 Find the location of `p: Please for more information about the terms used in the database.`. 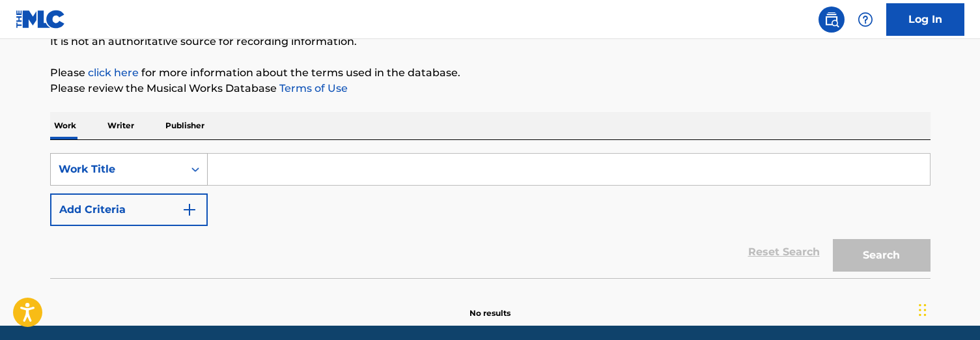

p: Please for more information about the terms used in the database. is located at coordinates (490, 73).